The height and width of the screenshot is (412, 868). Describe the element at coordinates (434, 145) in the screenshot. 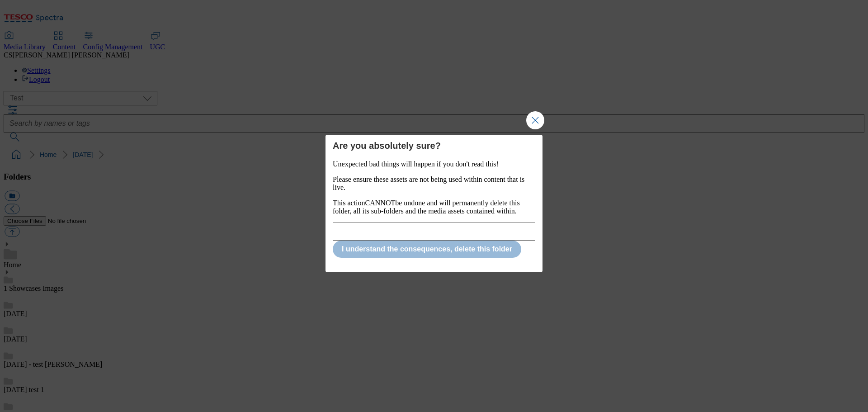

I see `h4: Are you absolutely sure?` at that location.